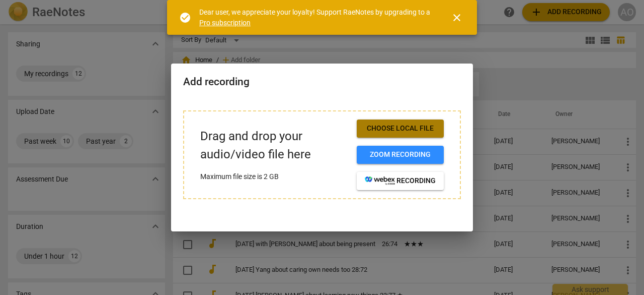 The width and height of the screenshot is (644, 295). I want to click on h2: Add recording, so click(322, 81).